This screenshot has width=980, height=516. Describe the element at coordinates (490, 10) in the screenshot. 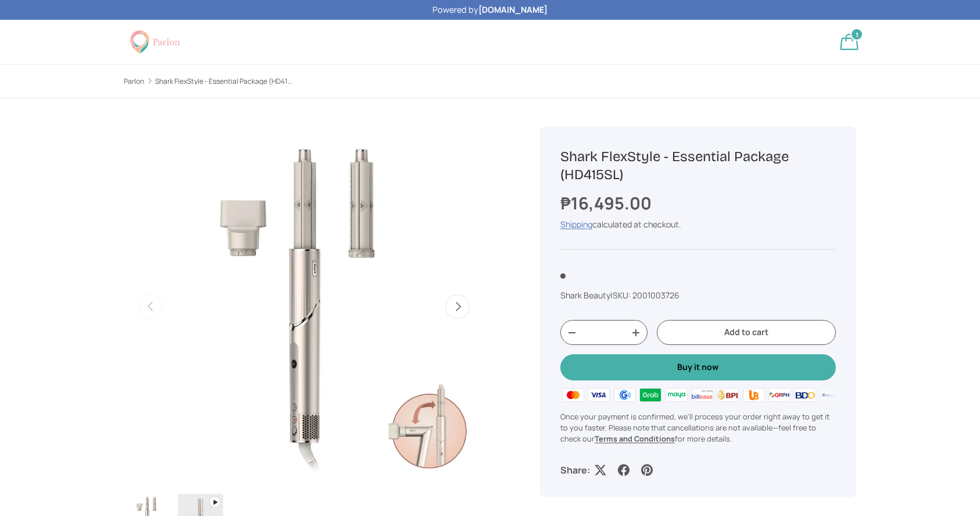

I see `p: Powered by` at that location.